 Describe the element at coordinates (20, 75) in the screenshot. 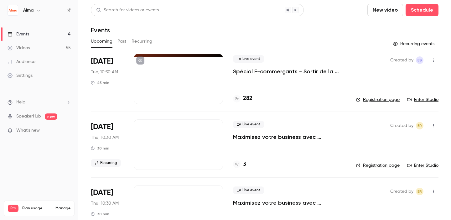

I see `div: Settings` at that location.